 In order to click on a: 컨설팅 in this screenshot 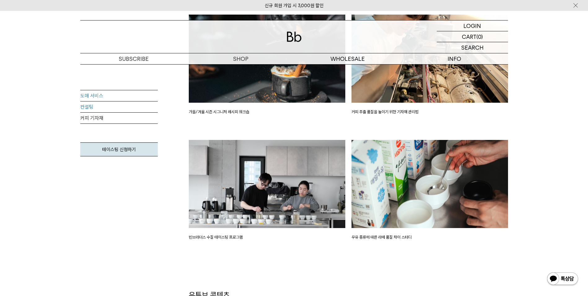, I will do `click(119, 107)`.